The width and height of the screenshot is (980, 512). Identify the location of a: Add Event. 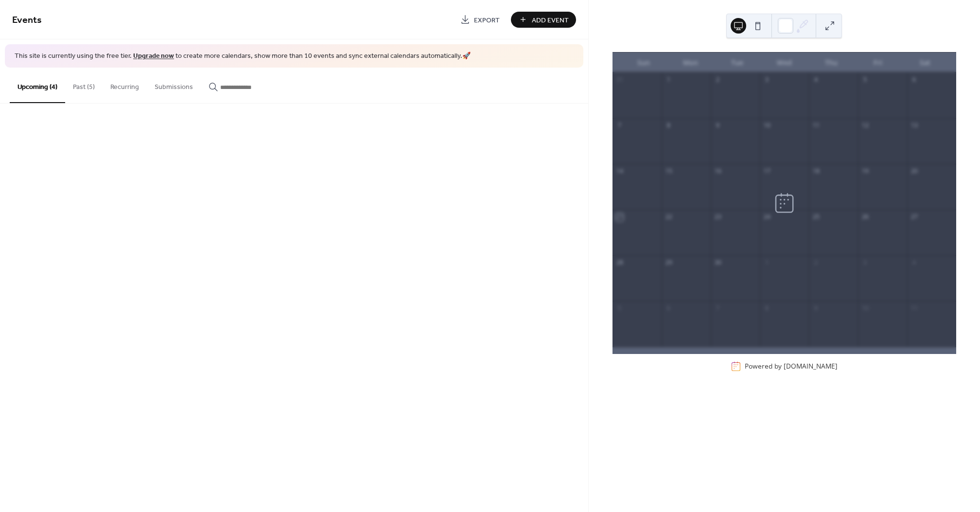
(544, 19).